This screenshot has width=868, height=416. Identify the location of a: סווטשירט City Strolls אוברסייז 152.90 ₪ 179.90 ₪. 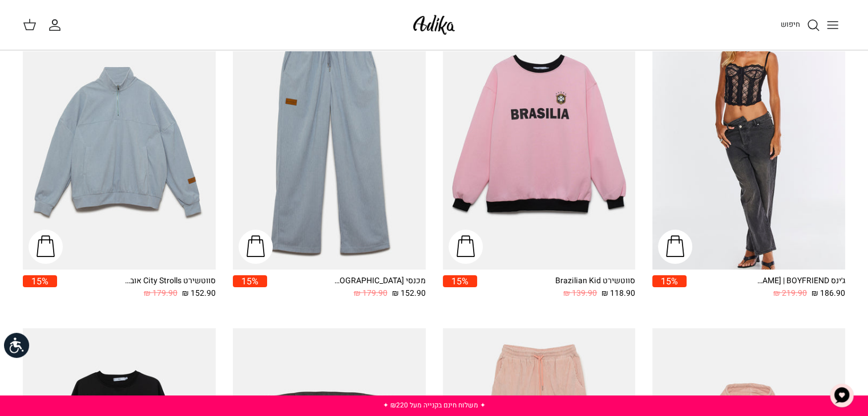
(136, 288).